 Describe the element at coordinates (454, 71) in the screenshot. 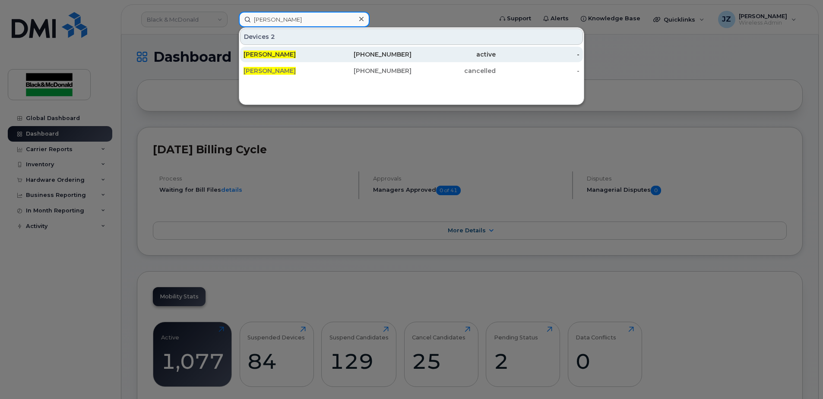

I see `div: cancelled` at that location.